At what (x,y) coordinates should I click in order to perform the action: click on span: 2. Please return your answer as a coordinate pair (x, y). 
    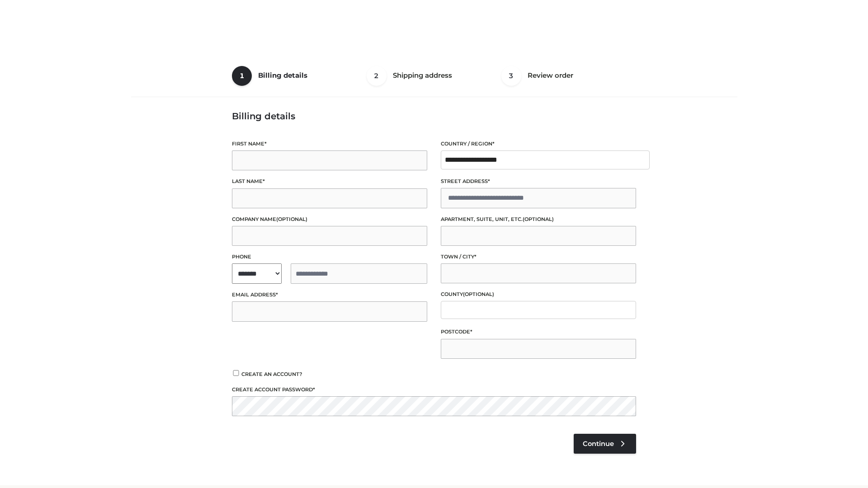
    Looking at the image, I should click on (377, 76).